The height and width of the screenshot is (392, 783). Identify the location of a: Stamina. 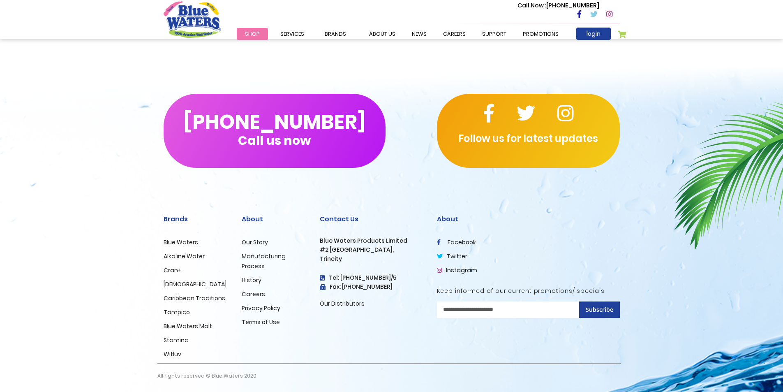
(176, 340).